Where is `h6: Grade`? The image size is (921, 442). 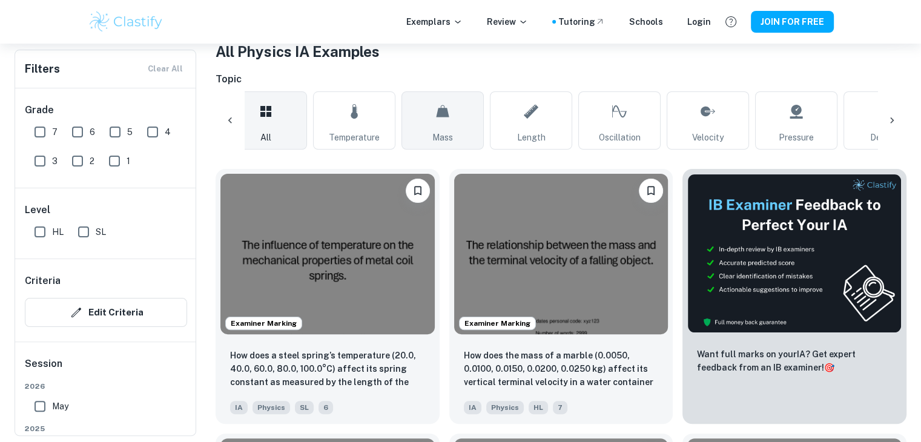
h6: Grade is located at coordinates (106, 110).